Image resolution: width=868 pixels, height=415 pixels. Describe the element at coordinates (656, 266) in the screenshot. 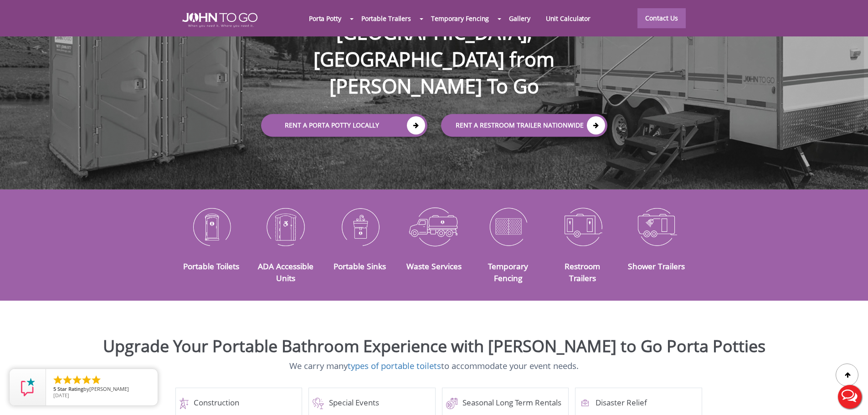

I see `a: Shower Trailers` at that location.